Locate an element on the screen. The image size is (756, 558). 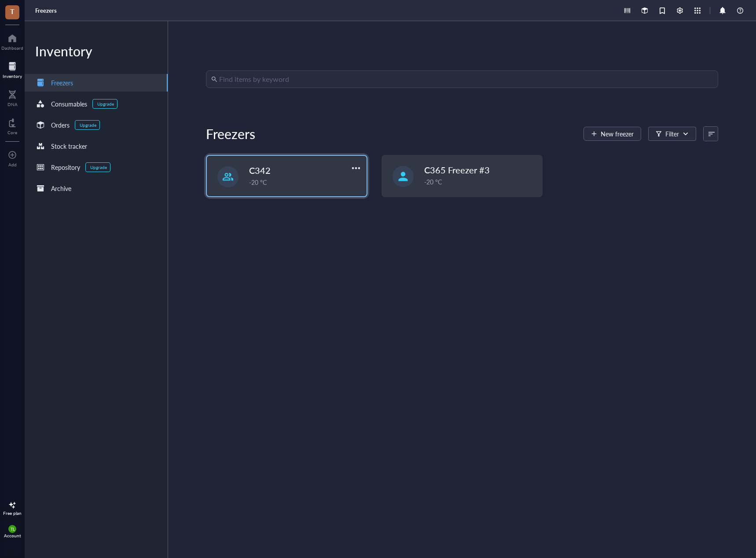
span: C365 Freezer #3 is located at coordinates (457, 170).